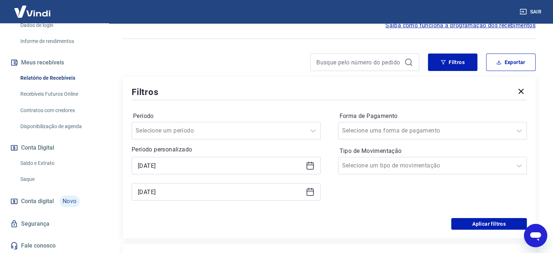 This screenshot has height=253, width=553. Describe the element at coordinates (59, 110) in the screenshot. I see `a: Contratos com credores` at that location.